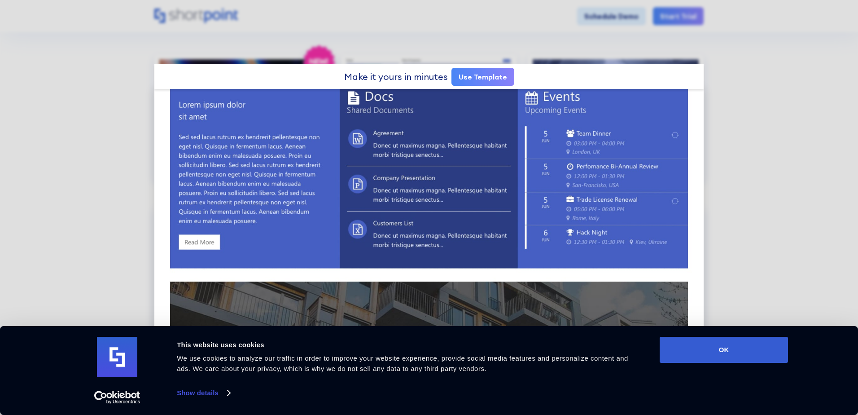  I want to click on a: Use Template, so click(483, 77).